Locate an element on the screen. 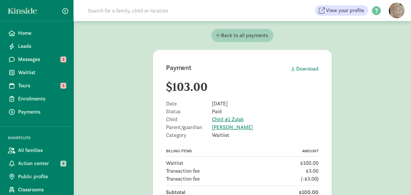 The width and height of the screenshot is (411, 195). span: $3.00 is located at coordinates (312, 171).